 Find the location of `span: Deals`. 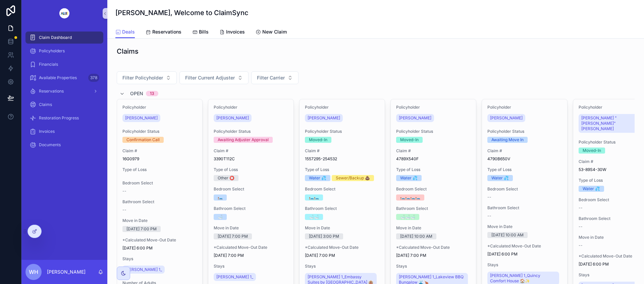

span: Deals is located at coordinates (129, 32).